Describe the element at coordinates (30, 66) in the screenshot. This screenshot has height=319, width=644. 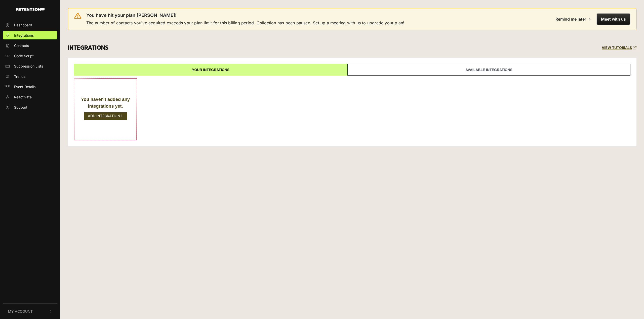
I see `a: Suppression Lists` at that location.